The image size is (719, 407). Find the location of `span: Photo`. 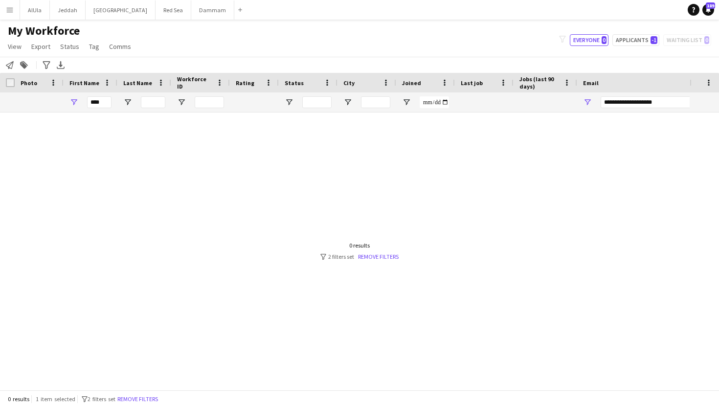

span: Photo is located at coordinates (29, 83).